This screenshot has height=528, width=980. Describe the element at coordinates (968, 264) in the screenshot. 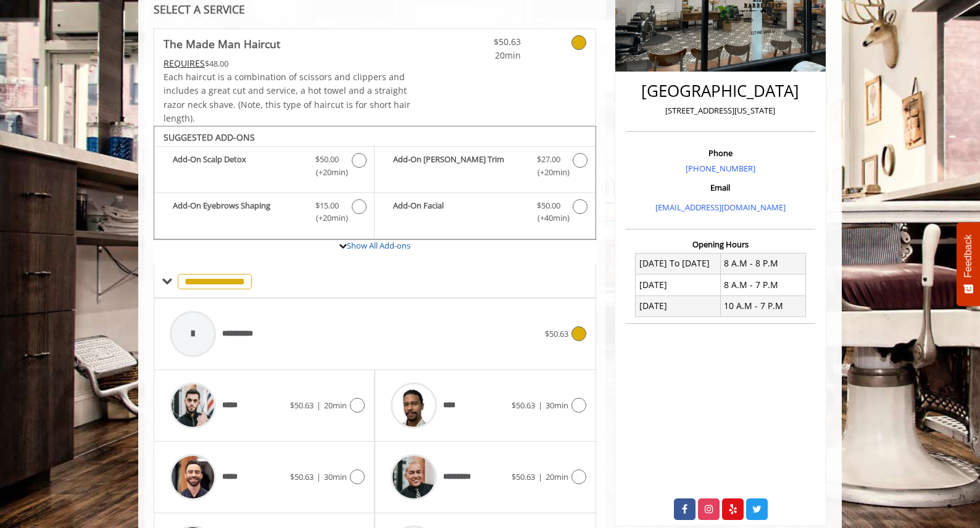

I see `button: Feedback - Show survey` at that location.